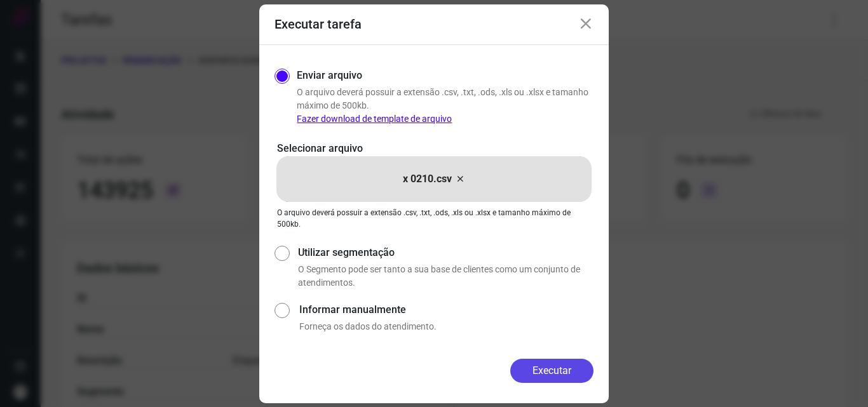 The width and height of the screenshot is (868, 407). Describe the element at coordinates (446, 326) in the screenshot. I see `p: Forneça os dados do atendimento.` at that location.